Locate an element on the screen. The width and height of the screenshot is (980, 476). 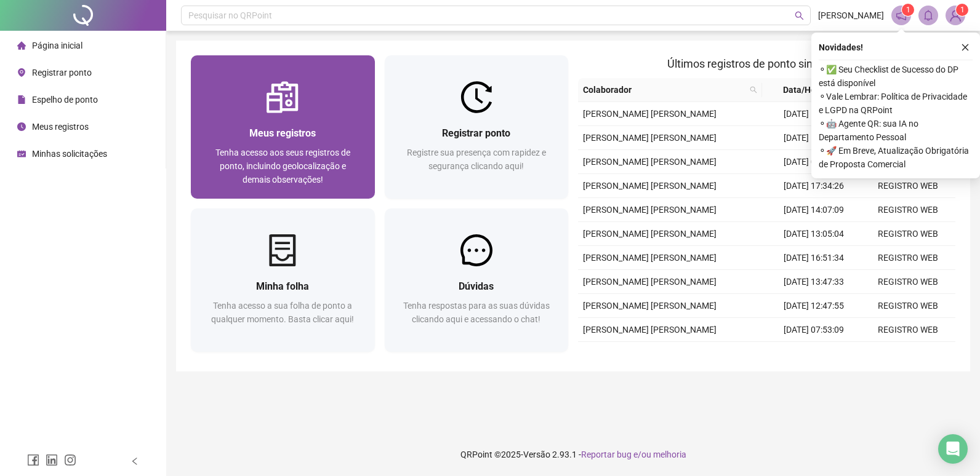
span: Registre sua presença com rapidez e segurança clicando aqui! is located at coordinates (476, 159).